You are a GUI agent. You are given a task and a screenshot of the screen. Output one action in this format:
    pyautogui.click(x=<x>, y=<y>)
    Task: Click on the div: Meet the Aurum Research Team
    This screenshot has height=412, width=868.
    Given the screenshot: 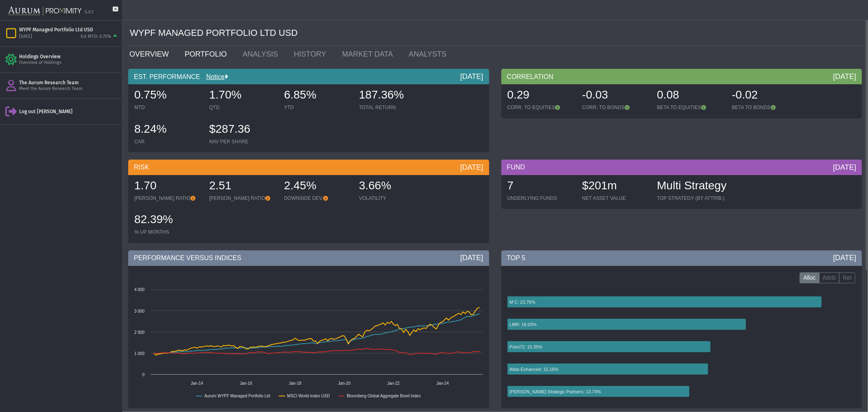 What is the action you would take?
    pyautogui.click(x=69, y=89)
    